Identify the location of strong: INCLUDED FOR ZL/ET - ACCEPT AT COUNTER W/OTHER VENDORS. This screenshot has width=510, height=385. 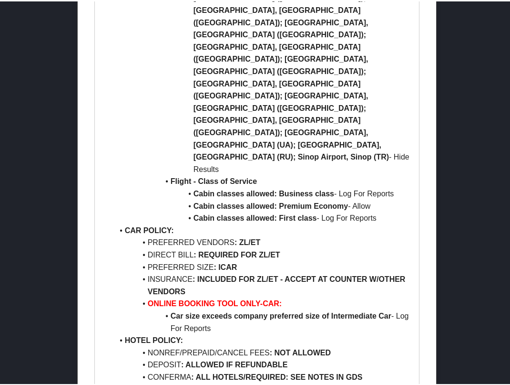
(278, 283).